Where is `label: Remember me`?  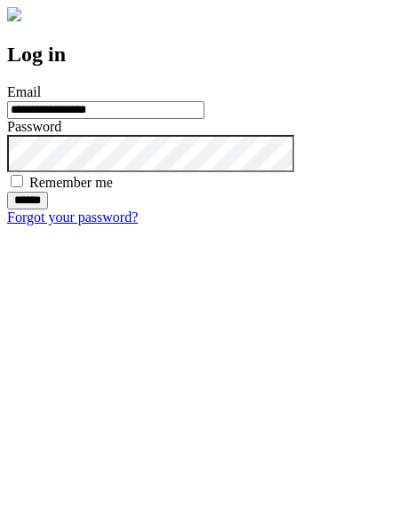
label: Remember me is located at coordinates (71, 182).